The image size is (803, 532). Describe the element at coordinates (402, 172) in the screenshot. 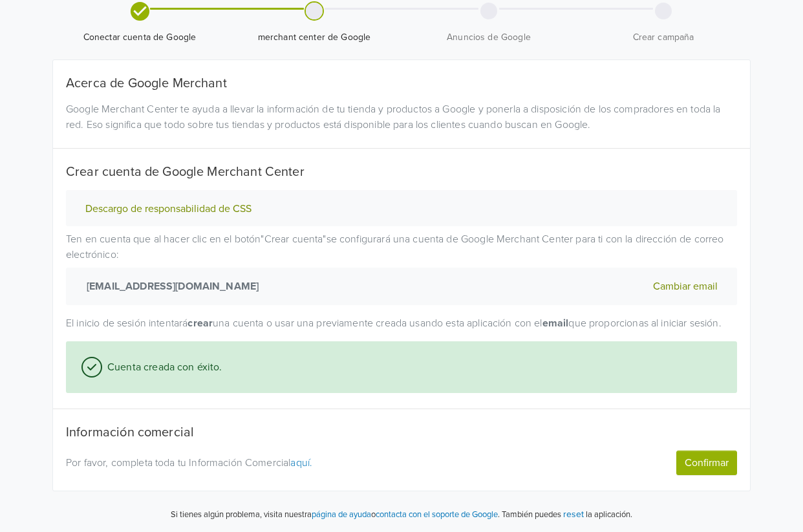

I see `h5: Crear cuenta de Google Merchant Center` at that location.